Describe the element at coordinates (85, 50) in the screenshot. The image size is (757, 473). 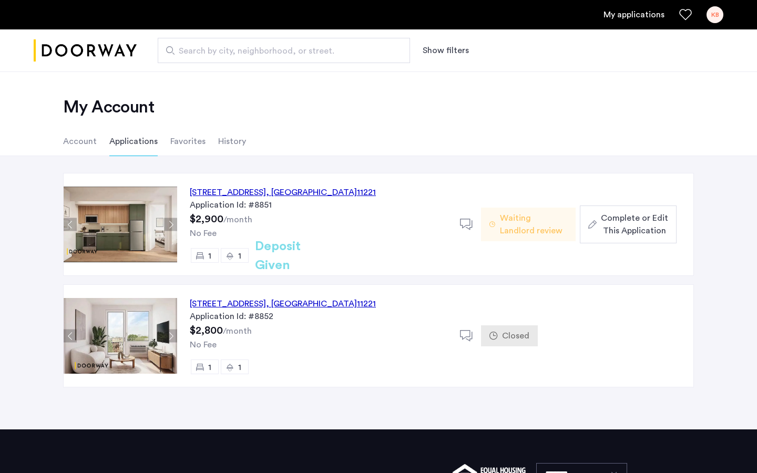
I see `a: Cazamio logo` at that location.